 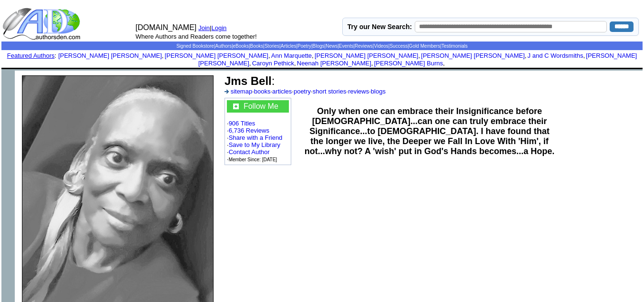 I want to click on a: reviews, so click(x=358, y=91).